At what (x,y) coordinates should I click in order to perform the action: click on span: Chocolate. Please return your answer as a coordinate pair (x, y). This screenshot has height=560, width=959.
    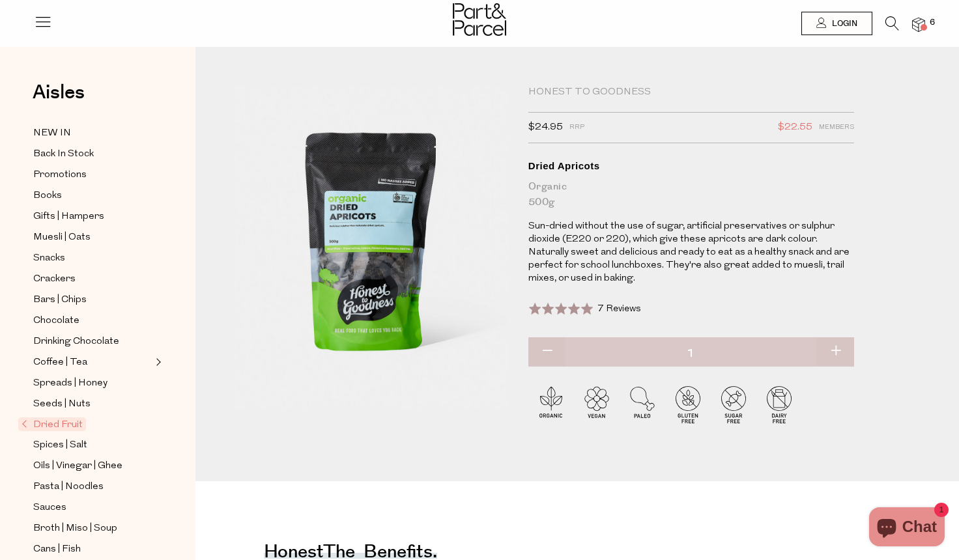
    Looking at the image, I should click on (56, 321).